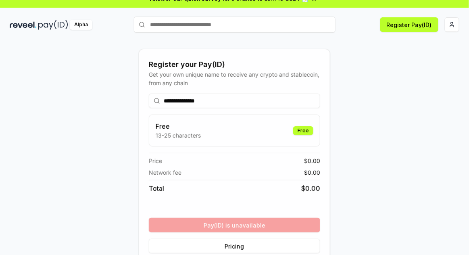 Image resolution: width=469 pixels, height=255 pixels. What do you see at coordinates (178, 135) in the screenshot?
I see `p: 13-25 characters` at bounding box center [178, 135].